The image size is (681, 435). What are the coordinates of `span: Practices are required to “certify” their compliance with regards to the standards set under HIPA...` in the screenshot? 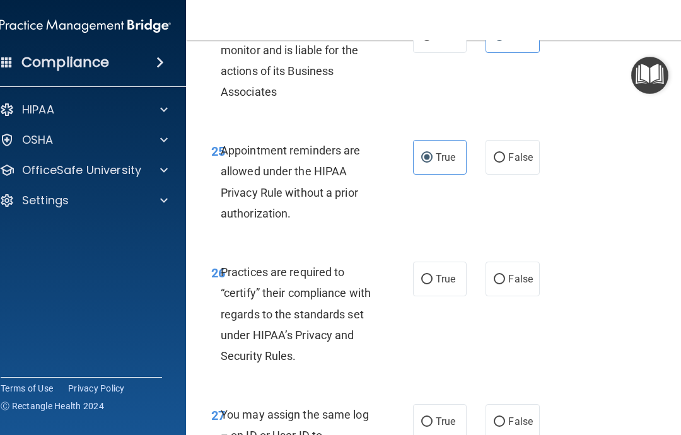 It's located at (296, 314).